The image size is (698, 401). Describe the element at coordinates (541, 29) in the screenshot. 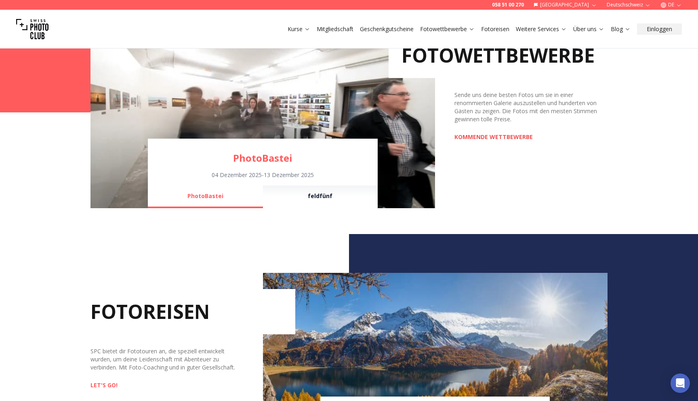

I see `button: Weitere Services` at that location.